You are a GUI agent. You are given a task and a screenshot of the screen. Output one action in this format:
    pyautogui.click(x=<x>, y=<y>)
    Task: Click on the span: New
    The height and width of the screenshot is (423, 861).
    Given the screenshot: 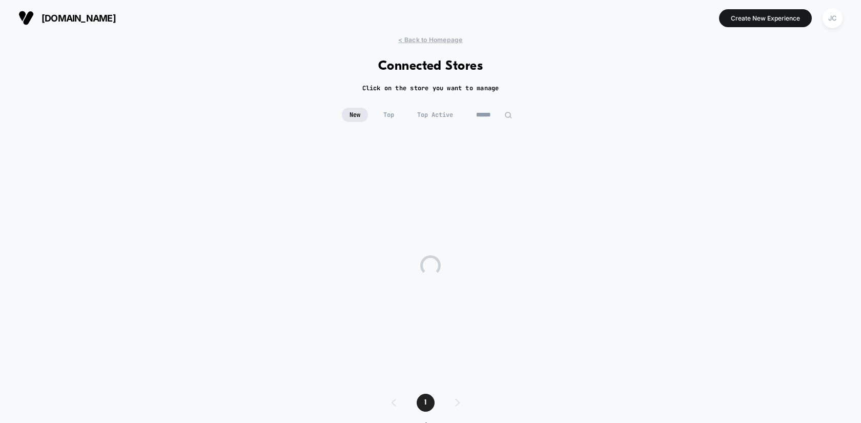 What is the action you would take?
    pyautogui.click(x=355, y=115)
    